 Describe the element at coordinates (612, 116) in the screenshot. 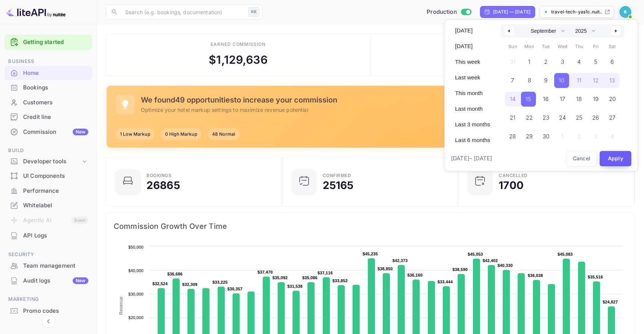

I see `button: 27` at that location.